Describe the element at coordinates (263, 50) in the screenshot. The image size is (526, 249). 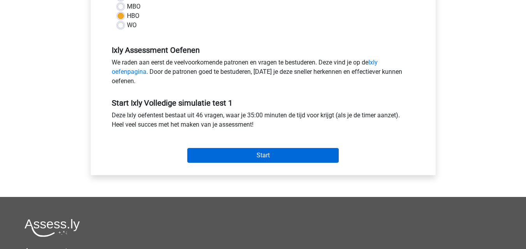
I see `h5: Ixly Assessment Oefenen` at that location.